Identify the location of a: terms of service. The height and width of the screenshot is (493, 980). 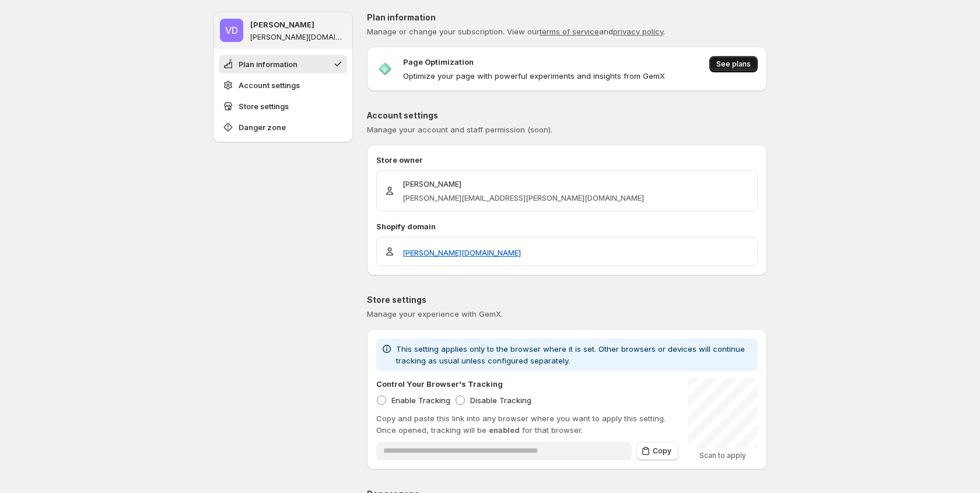
(569, 32).